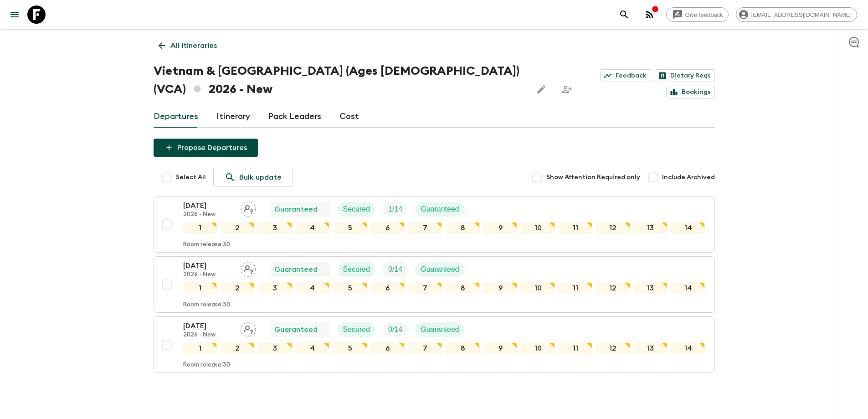  What do you see at coordinates (191, 177) in the screenshot?
I see `span: Select All` at bounding box center [191, 177].